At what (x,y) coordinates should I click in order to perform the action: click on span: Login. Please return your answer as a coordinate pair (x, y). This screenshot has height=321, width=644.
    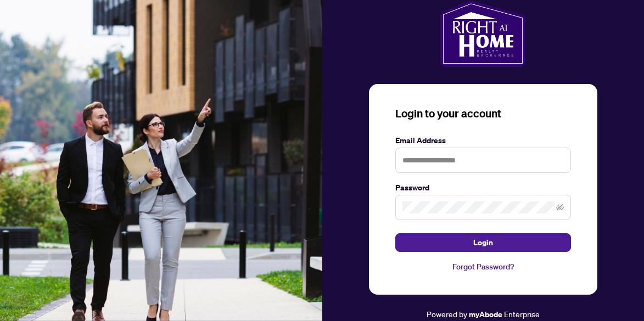
    Looking at the image, I should click on (484, 243).